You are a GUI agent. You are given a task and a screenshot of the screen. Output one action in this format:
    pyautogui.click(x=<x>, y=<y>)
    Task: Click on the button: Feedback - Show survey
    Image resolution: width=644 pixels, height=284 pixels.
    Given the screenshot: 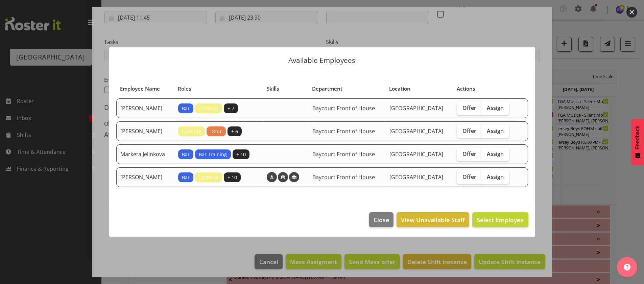 What is the action you would take?
    pyautogui.click(x=638, y=142)
    